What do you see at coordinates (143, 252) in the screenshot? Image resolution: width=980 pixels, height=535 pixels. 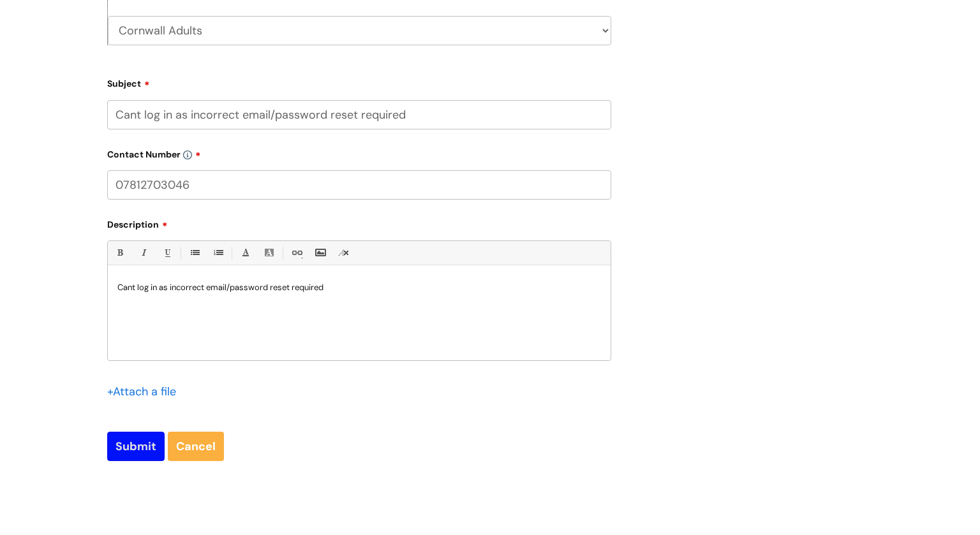 I see `a: Italic (Ctrl-I)` at bounding box center [143, 252].